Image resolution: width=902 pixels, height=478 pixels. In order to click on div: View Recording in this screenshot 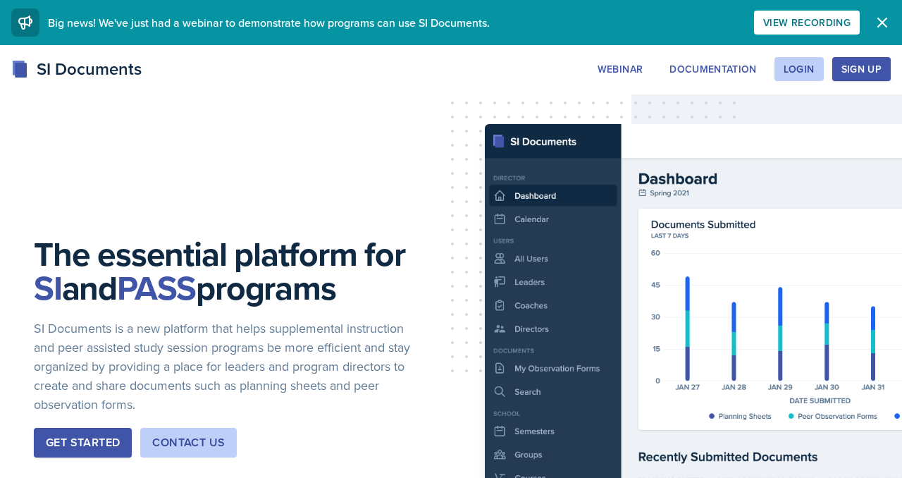, I will do `click(807, 23)`.